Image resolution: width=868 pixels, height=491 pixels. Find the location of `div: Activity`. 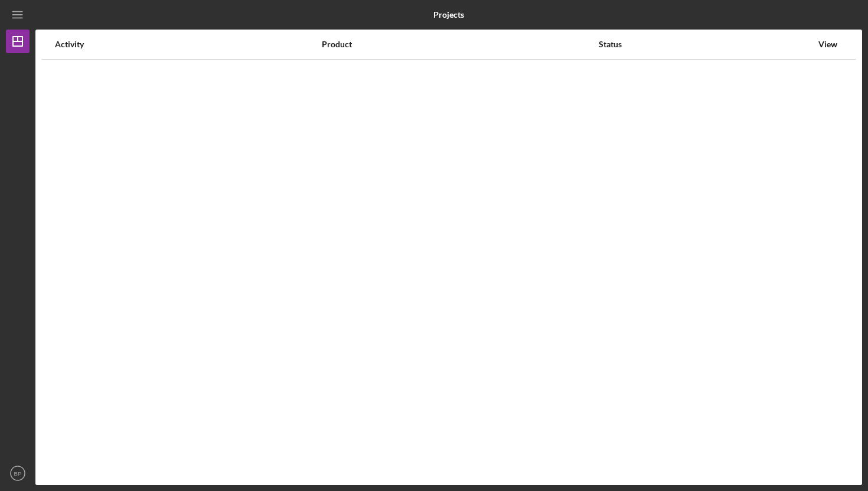

div: Activity is located at coordinates (188, 44).